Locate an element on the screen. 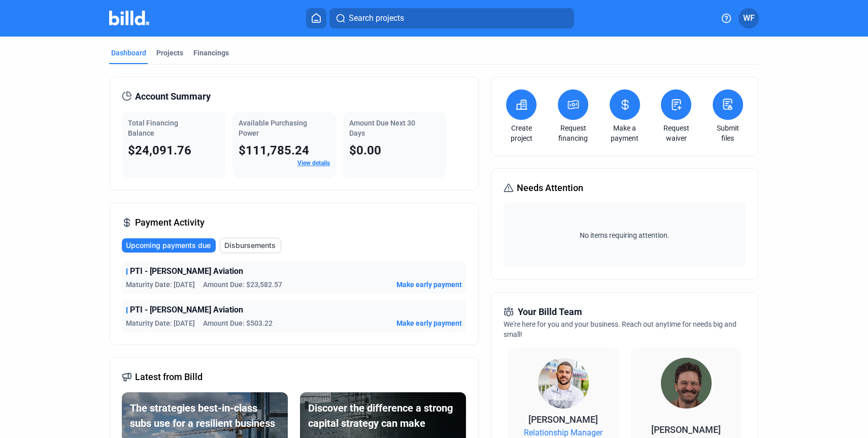  span: $0.00 is located at coordinates (365, 150).